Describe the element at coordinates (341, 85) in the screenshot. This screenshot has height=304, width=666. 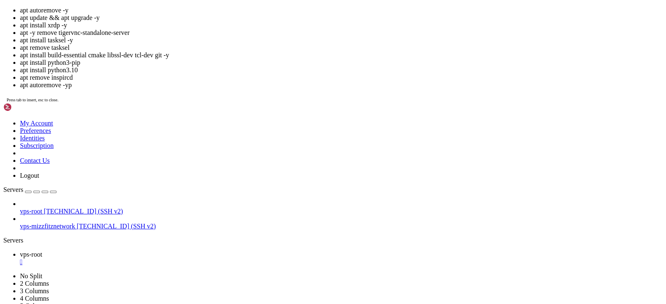
I see `li: apt autoremove -yp` at that location.